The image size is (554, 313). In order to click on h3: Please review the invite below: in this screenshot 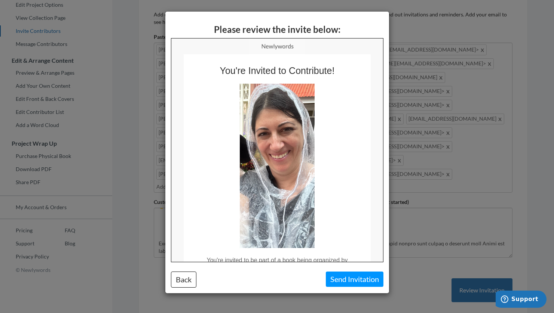, I will do `click(277, 30)`.